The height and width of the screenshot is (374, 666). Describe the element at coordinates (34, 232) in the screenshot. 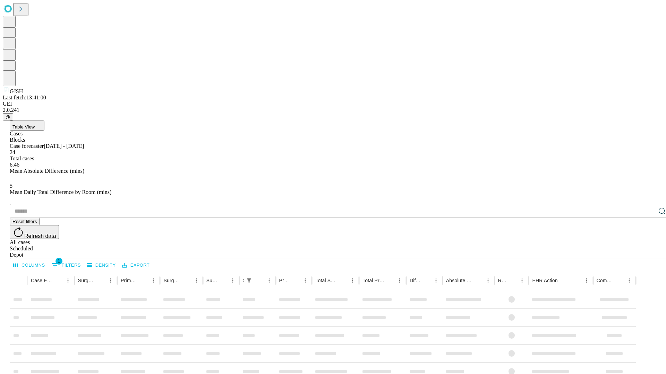

I see `button: Refresh data` at that location.